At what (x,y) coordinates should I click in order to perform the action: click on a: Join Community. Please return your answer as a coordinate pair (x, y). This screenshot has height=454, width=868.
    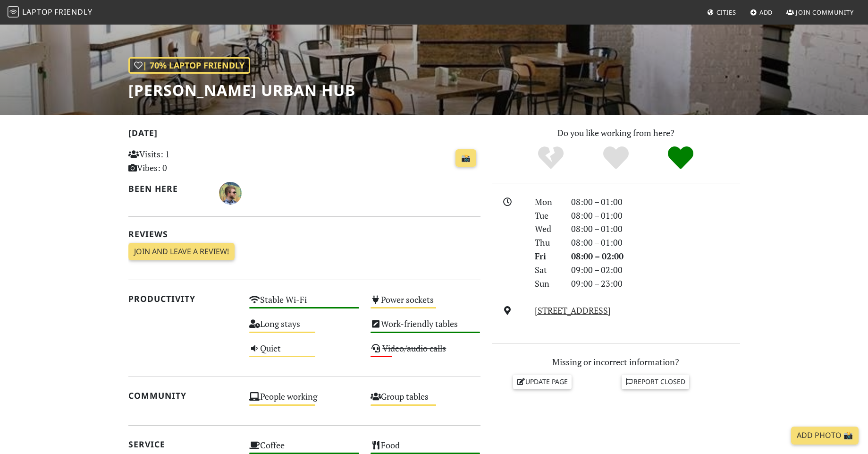
    Looking at the image, I should click on (819, 12).